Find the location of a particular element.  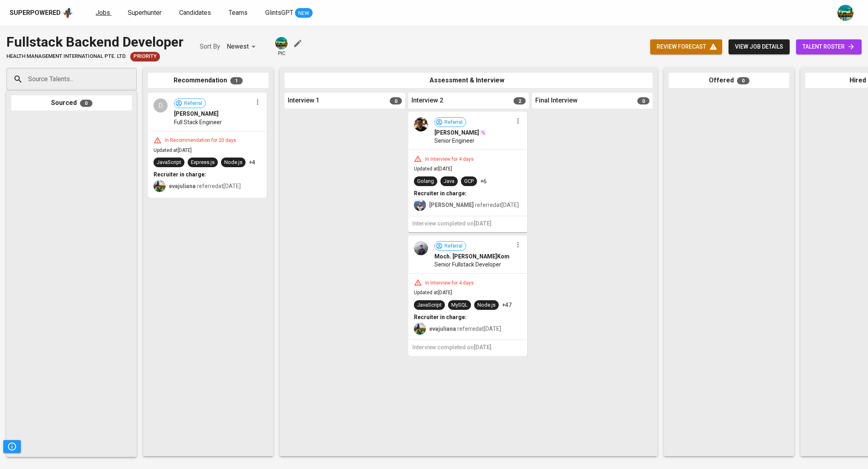

span: Senior Fullstack Developer is located at coordinates (468, 264).